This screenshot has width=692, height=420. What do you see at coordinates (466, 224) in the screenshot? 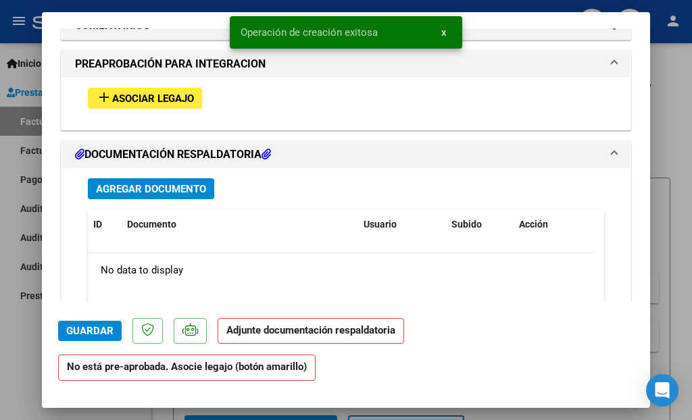
I see `span: Subido` at bounding box center [466, 224].